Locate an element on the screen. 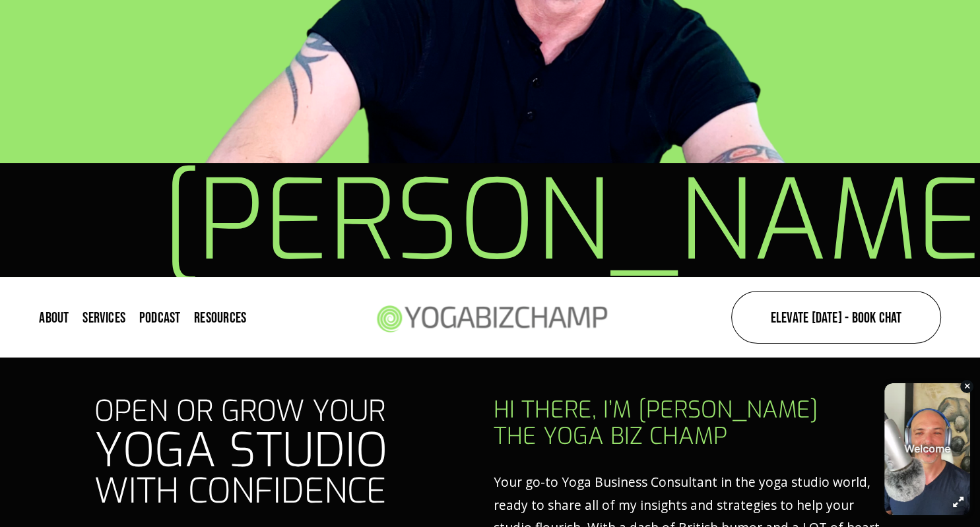 This screenshot has width=980, height=527. a: Services is located at coordinates (103, 317).